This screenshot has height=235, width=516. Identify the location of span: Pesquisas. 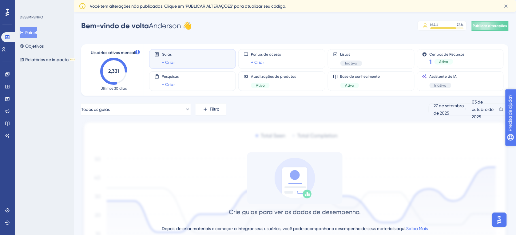
(170, 77).